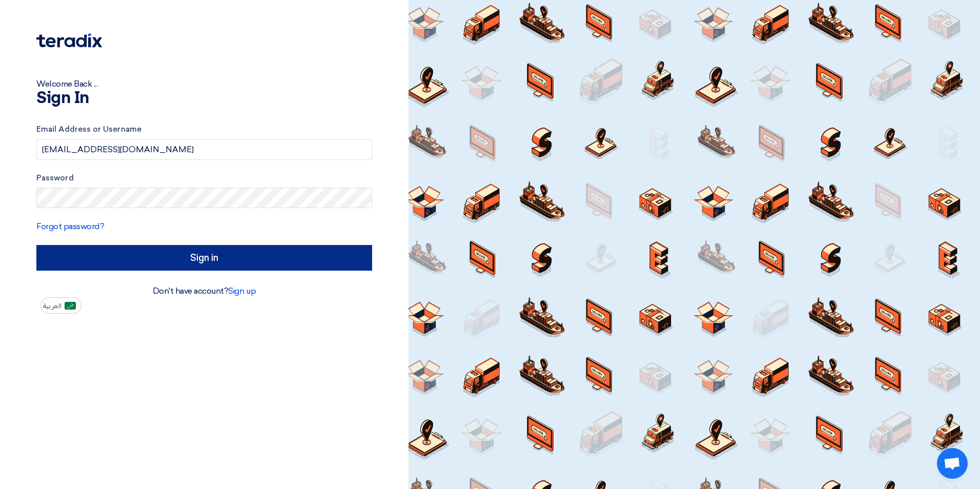  Describe the element at coordinates (242, 290) in the screenshot. I see `a: Sign up` at that location.